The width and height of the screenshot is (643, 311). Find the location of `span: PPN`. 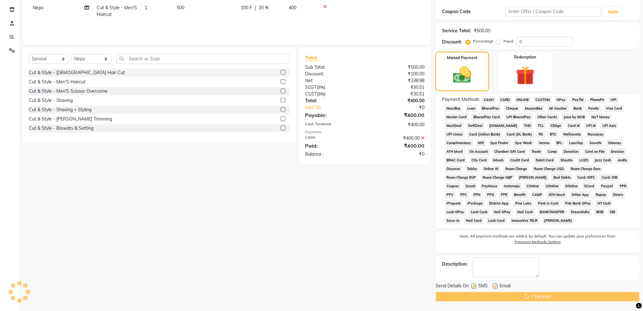

span: PPN is located at coordinates (477, 195).